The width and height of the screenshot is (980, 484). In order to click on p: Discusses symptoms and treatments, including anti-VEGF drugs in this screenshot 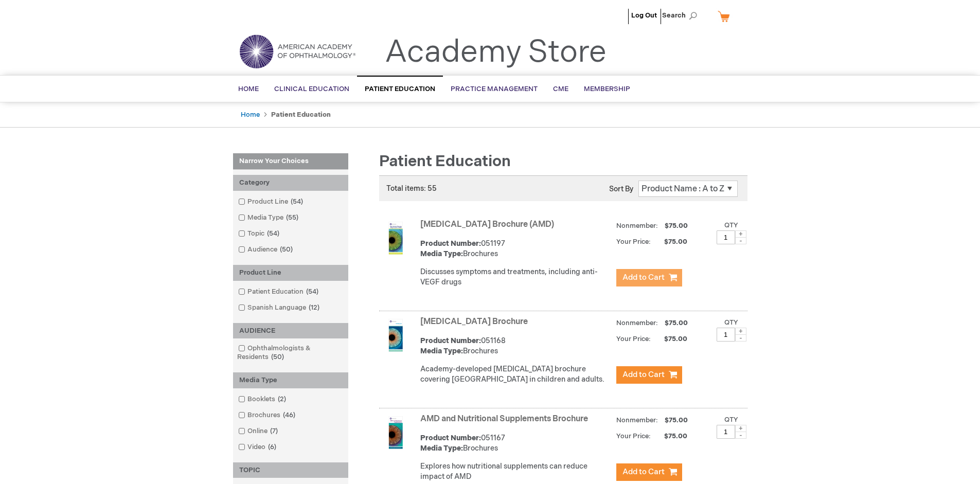, I will do `click(516, 277)`.